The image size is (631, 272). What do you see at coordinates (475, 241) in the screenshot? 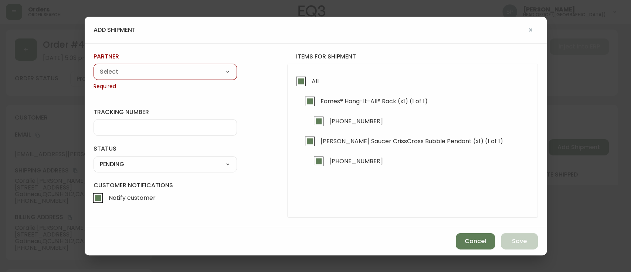
I see `button: Cancel` at bounding box center [475, 241].